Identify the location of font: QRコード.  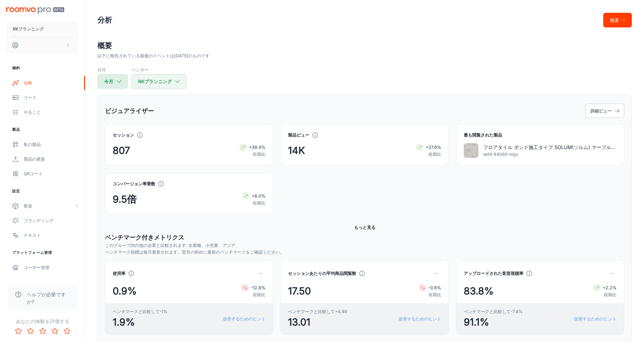
(34, 173).